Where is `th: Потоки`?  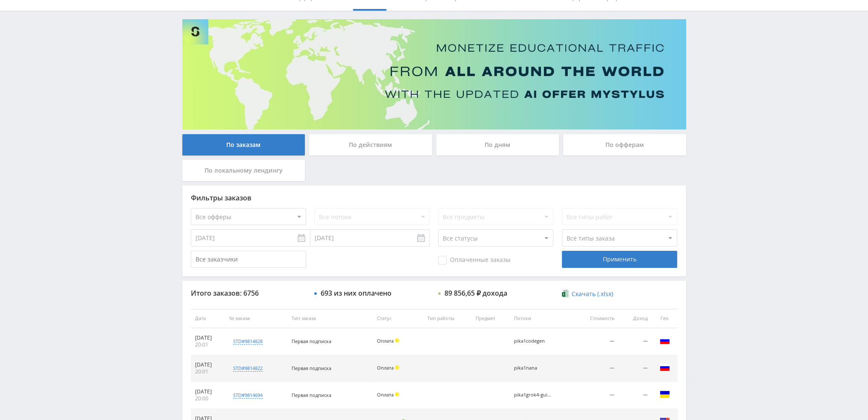
th: Потоки is located at coordinates (542, 318).